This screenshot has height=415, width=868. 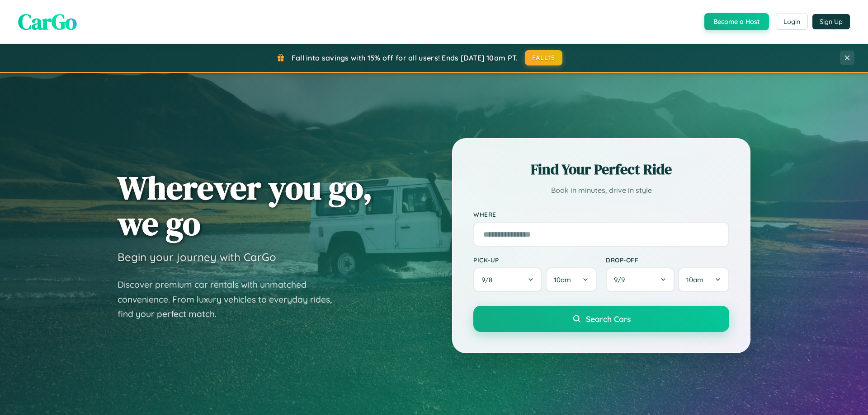 I want to click on span: CarGo, so click(x=47, y=21).